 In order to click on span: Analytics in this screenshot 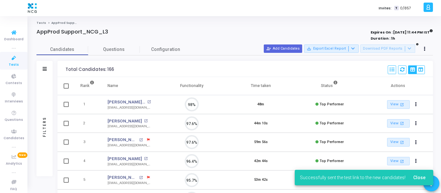, I will do `click(14, 164)`.